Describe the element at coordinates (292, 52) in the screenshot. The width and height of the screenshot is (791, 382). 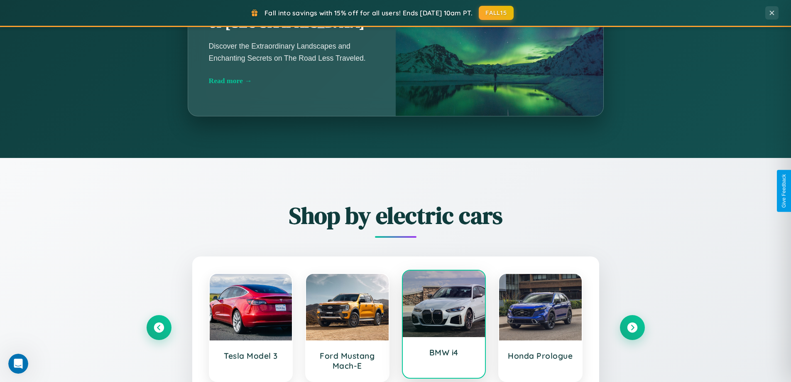
I see `p: Discover the Extraordinary Landscapes and Enchanting Secrets on The Road Less Traveled.` at that location.